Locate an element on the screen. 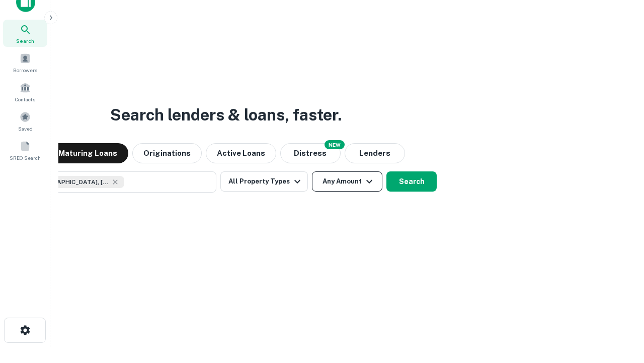  div: Contacts is located at coordinates (26, 92).